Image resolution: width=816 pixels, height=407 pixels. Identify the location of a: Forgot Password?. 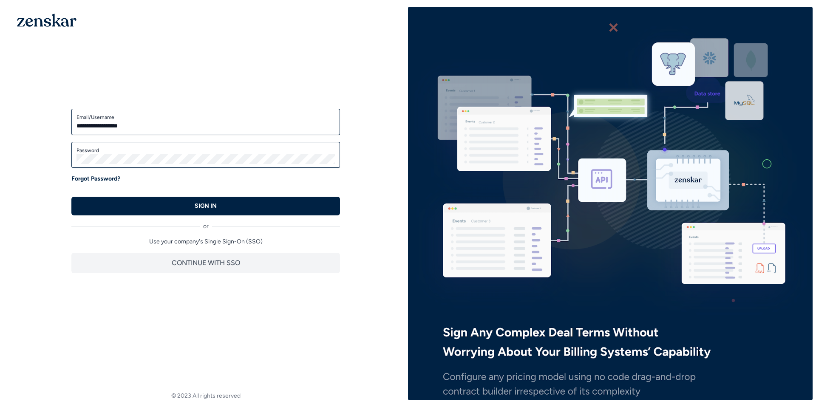
(96, 179).